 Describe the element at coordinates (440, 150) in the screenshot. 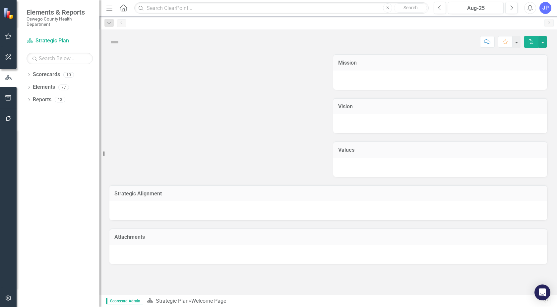

I see `h3: Values` at that location.